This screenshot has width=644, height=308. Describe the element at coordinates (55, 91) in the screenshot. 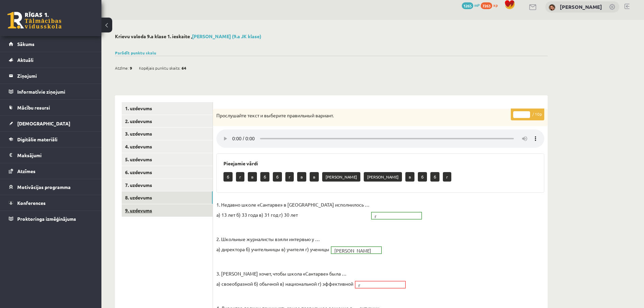

I see `legend: Informatīvie ziņojumi` at that location.